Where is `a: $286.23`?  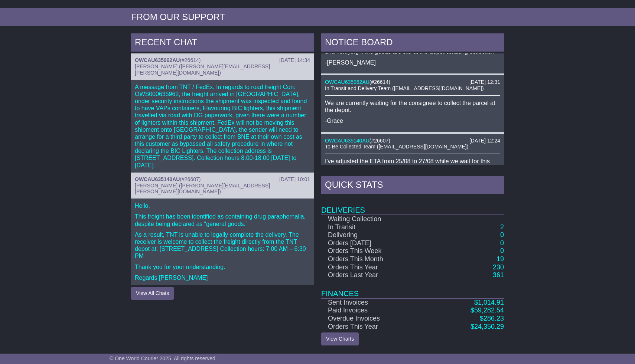 a: $286.23 is located at coordinates (492, 318).